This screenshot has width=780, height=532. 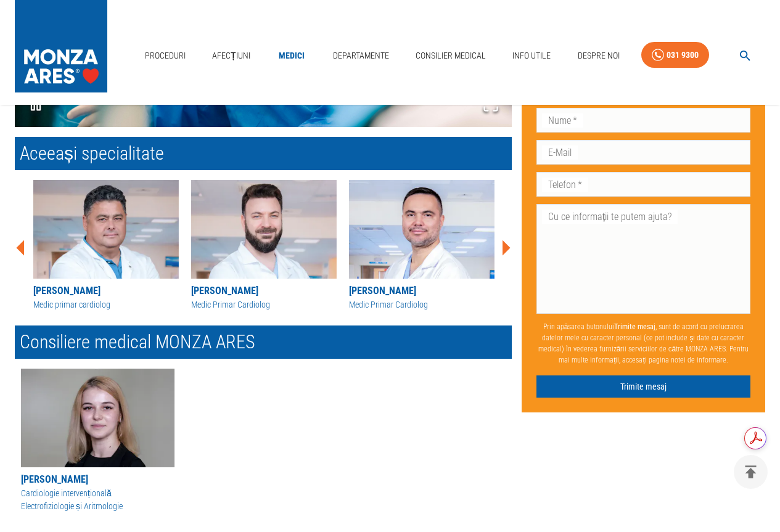 What do you see at coordinates (491, 105) in the screenshot?
I see `button: Open Fullscreen` at bounding box center [491, 105].